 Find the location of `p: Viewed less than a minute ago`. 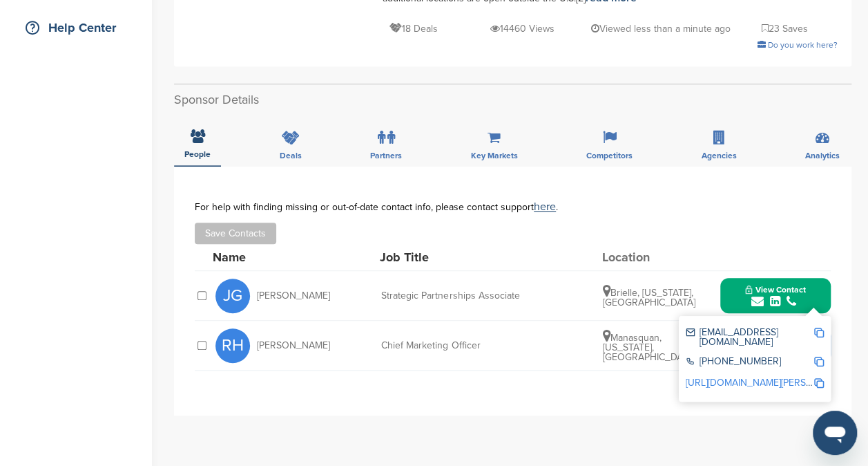

p: Viewed less than a minute ago is located at coordinates (660, 28).